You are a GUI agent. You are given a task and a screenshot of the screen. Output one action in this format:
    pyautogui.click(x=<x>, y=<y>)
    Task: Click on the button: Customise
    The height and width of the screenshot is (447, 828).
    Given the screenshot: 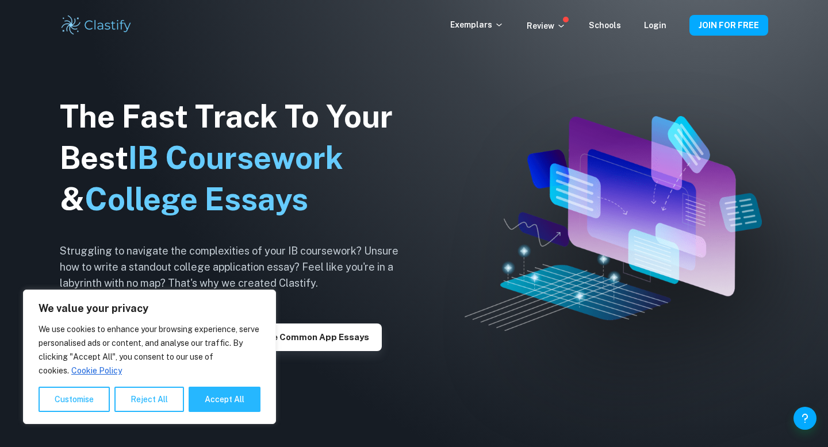 What is the action you would take?
    pyautogui.click(x=74, y=399)
    